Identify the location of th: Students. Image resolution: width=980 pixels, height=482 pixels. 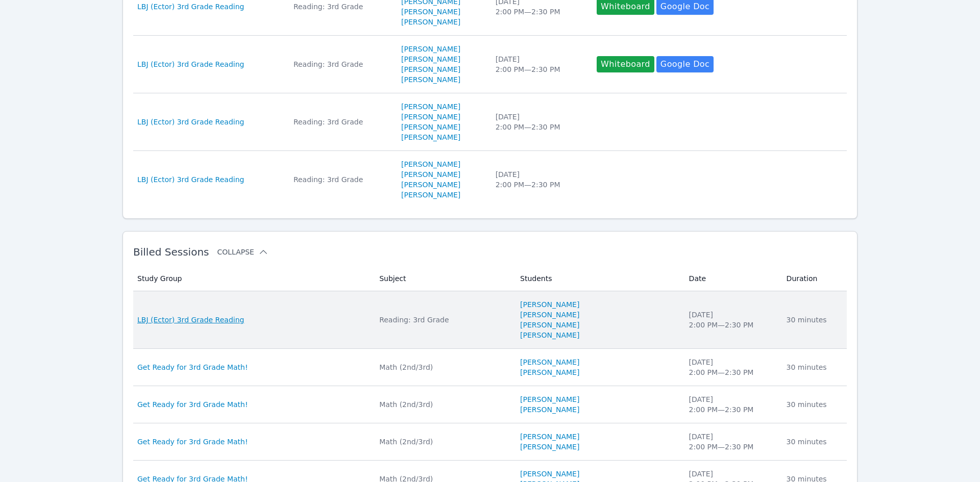
(598, 278).